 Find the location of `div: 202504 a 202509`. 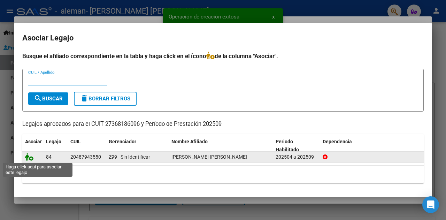

div: 202504 a 202509 is located at coordinates (296, 157).